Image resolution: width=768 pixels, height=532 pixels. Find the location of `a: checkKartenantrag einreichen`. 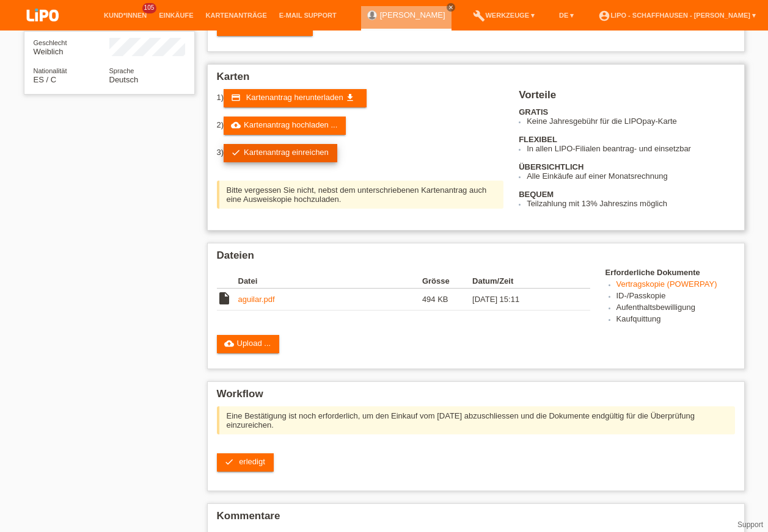

a: checkKartenantrag einreichen is located at coordinates (281, 154).